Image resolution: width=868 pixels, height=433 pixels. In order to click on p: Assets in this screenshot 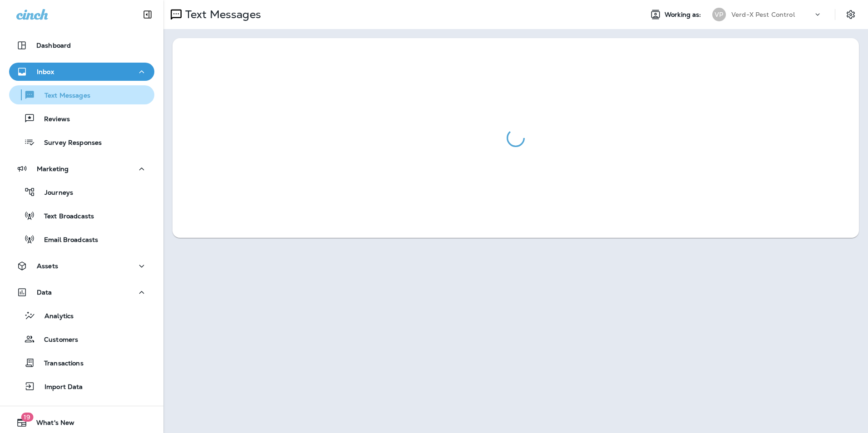, I will do `click(48, 266)`.